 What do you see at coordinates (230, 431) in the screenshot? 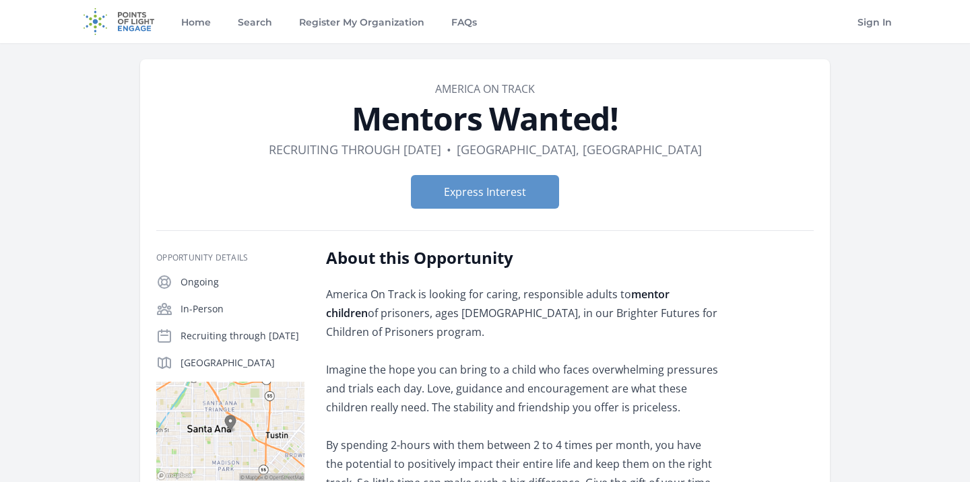
I see `img: Map` at bounding box center [230, 431].